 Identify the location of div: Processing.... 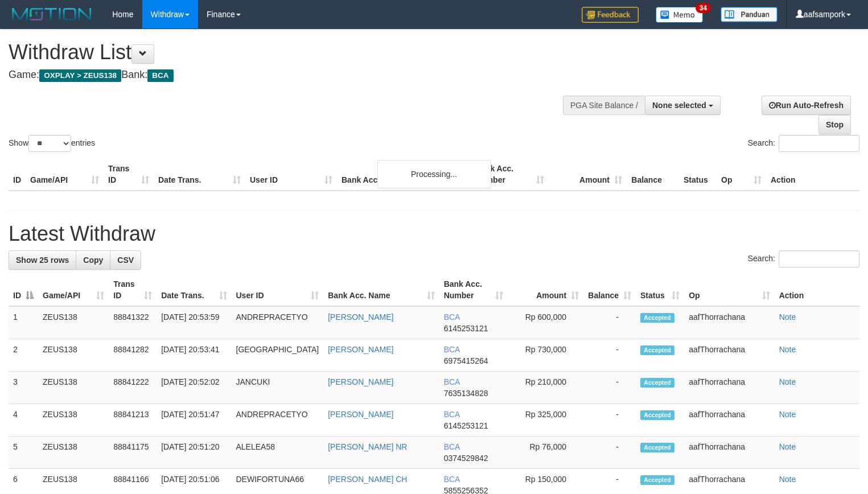
(434, 174).